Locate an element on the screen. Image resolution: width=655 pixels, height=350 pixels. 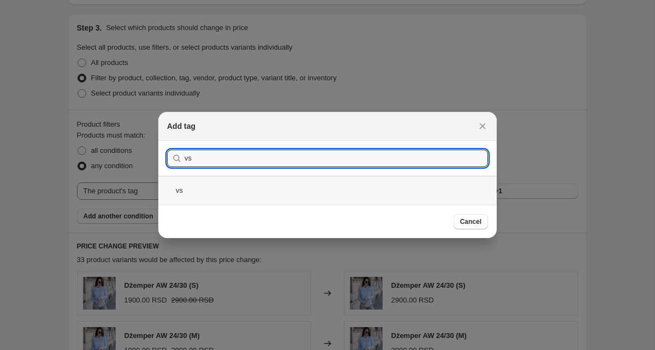
span: Cancel is located at coordinates (470, 222).